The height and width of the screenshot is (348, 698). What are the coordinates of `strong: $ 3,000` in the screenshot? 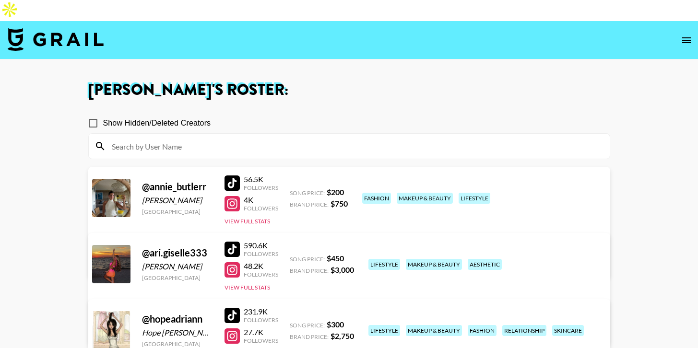 It's located at (342, 269).